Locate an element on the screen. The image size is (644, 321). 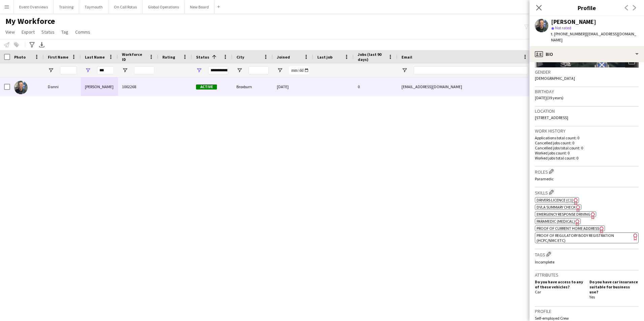
span: Yes is located at coordinates (592, 297).